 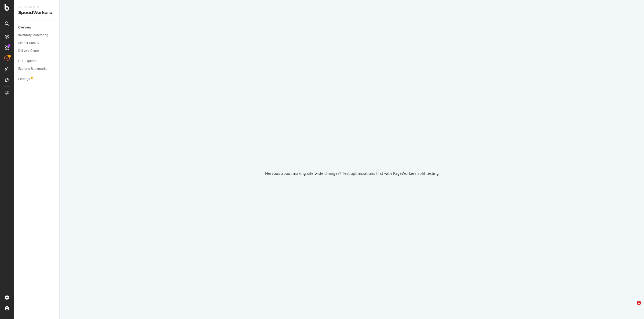 What do you see at coordinates (24, 28) in the screenshot?
I see `div: Overview` at bounding box center [24, 28].